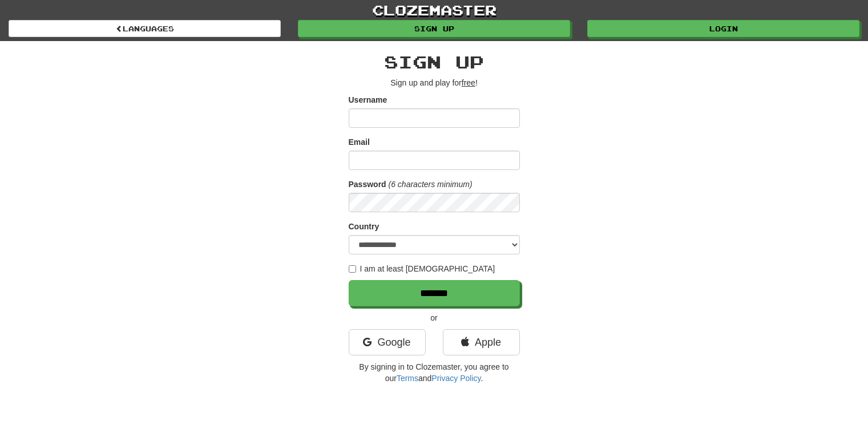 The height and width of the screenshot is (421, 868). I want to click on label: Password, so click(367, 184).